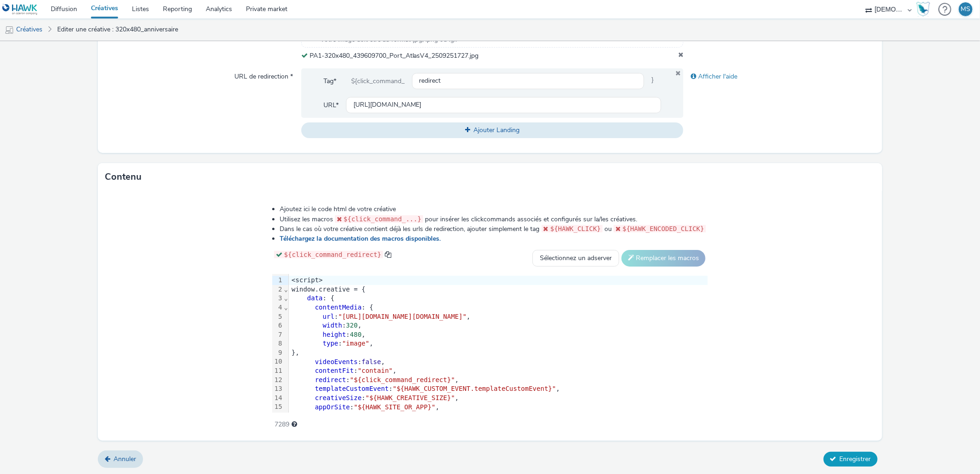 The image size is (980, 474). Describe the element at coordinates (338, 398) in the screenshot. I see `span: creativeSize` at that location.